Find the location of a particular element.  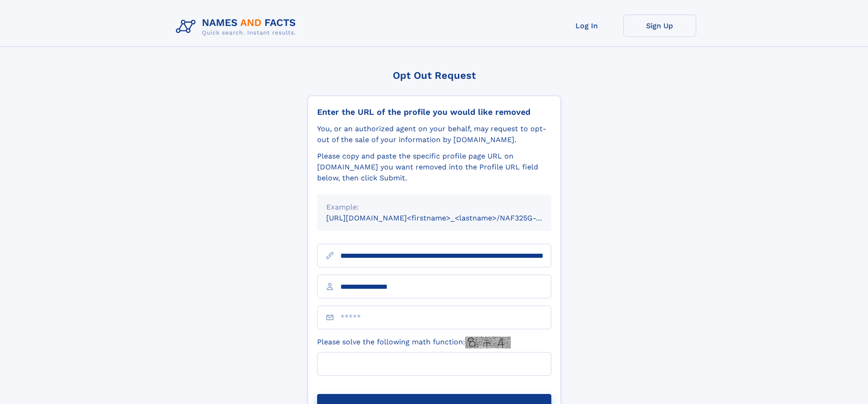

div: You, or an authorized agent on your behalf, may request to opt-out of the sale of your informatio... is located at coordinates (434, 134).